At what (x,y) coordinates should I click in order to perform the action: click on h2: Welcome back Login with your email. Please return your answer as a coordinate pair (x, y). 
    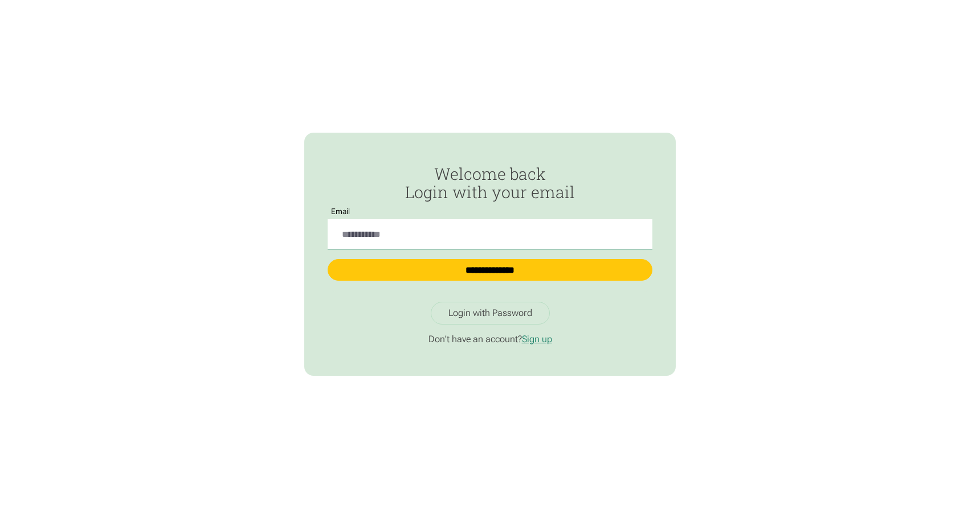
    Looking at the image, I should click on (490, 183).